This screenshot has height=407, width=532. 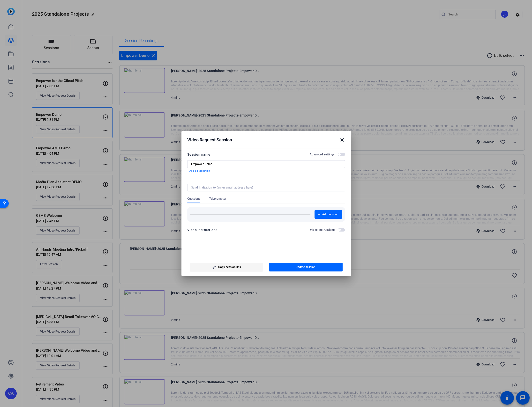 What do you see at coordinates (305, 267) in the screenshot?
I see `button: Update session` at bounding box center [305, 267].